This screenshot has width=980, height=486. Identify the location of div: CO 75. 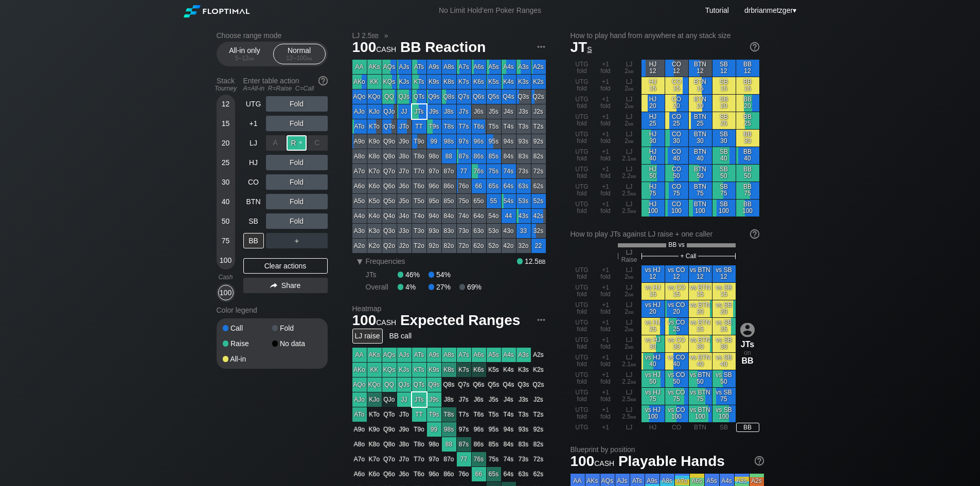
(676, 190).